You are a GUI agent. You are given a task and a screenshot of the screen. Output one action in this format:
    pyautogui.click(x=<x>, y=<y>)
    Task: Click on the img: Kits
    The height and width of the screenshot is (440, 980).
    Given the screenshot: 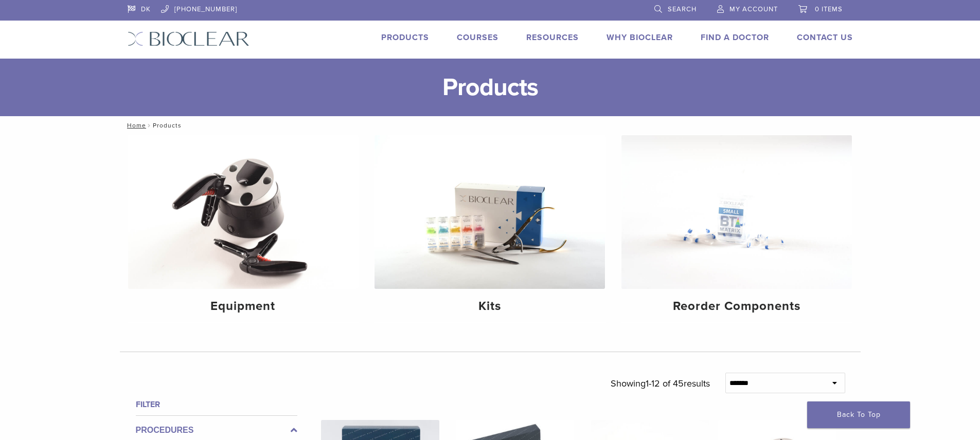 What is the action you would take?
    pyautogui.click(x=490, y=212)
    